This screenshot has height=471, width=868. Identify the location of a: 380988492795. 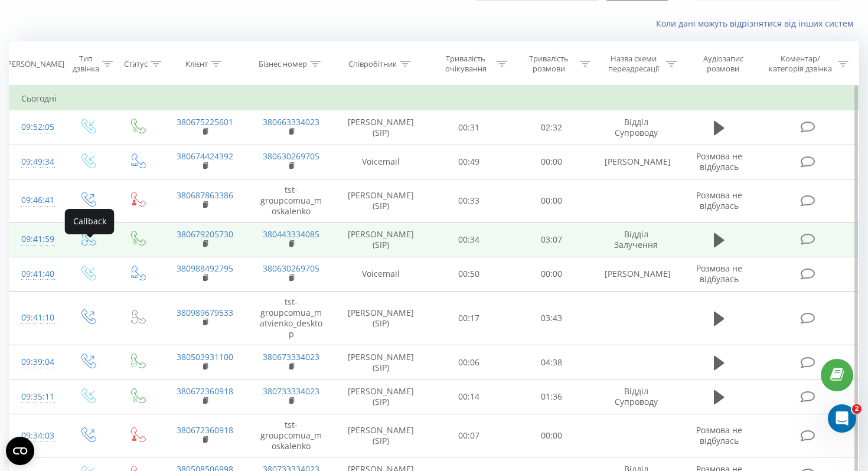
(205, 268).